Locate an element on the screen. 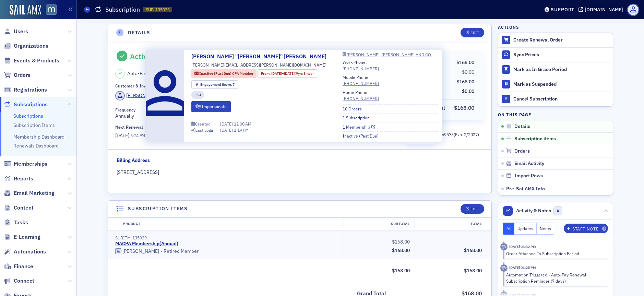 This screenshot has height=296, width=644. button: Create Renewal Order is located at coordinates (555, 40).